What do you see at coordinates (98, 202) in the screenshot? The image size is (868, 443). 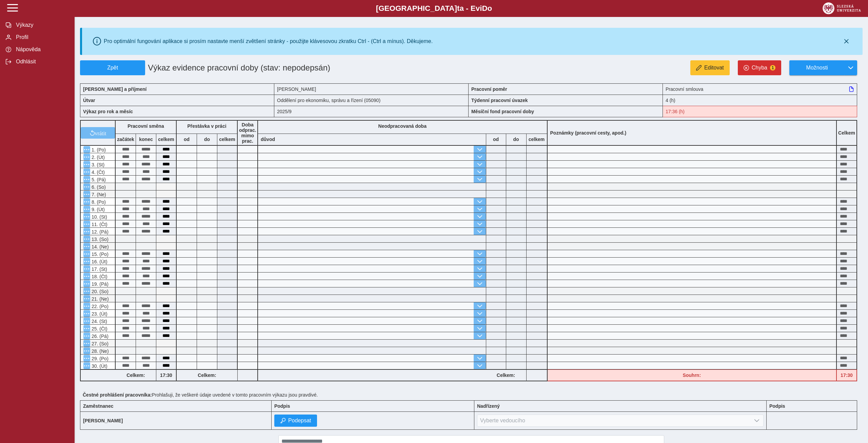 I see `span: 8. (Po)` at bounding box center [98, 202].